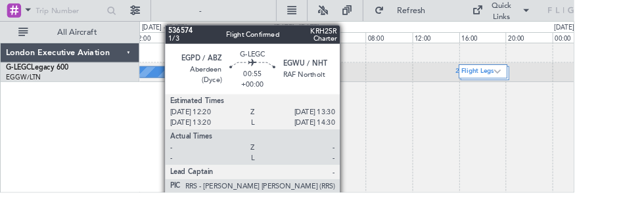 The image size is (644, 216). What do you see at coordinates (332, 42) in the screenshot?
I see `div: 00:00` at bounding box center [332, 42].